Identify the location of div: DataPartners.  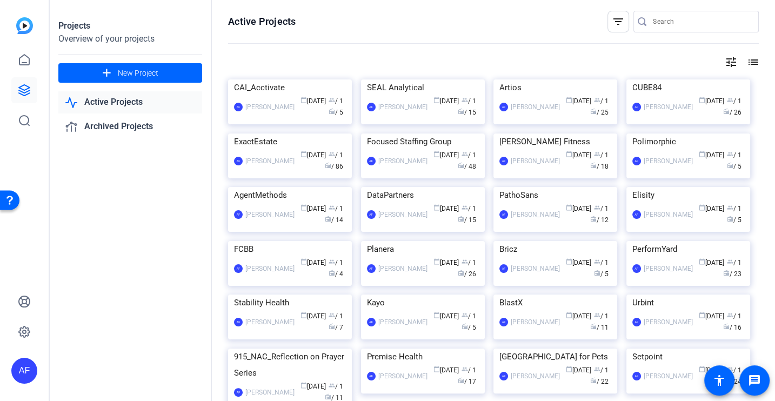
(422, 195).